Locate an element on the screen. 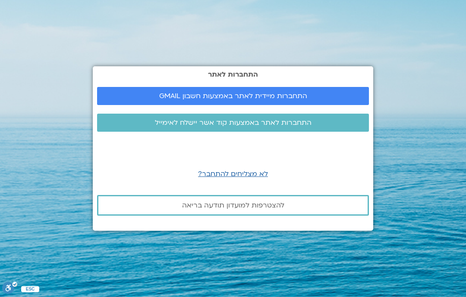 The image size is (466, 297). span: התחברות לאתר באמצעות קוד אשר יישלח לאימייל is located at coordinates (233, 123).